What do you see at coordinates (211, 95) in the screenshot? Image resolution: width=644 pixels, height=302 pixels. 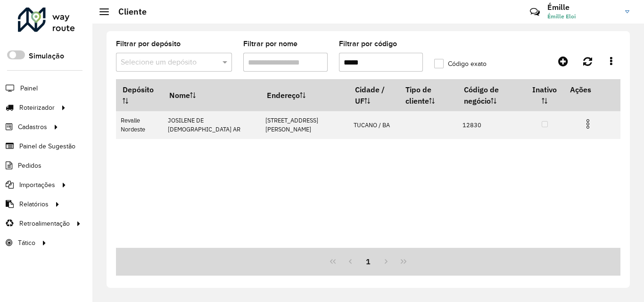 I see `th: Nome` at bounding box center [211, 95].